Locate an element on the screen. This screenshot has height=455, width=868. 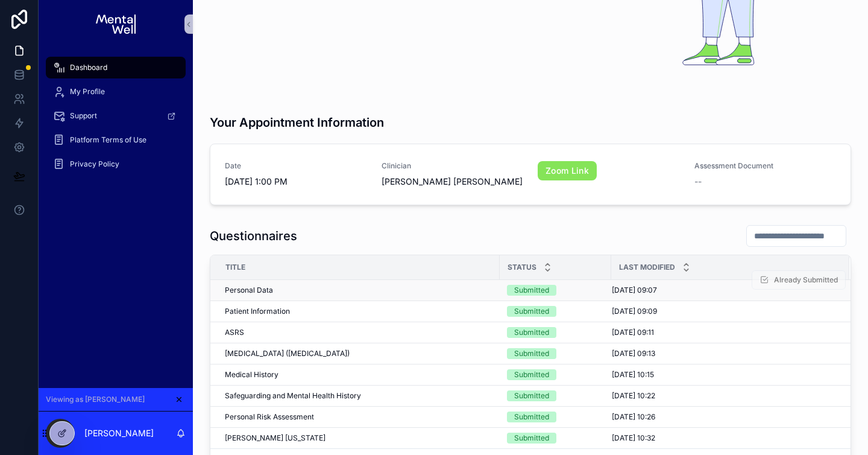
div: scrollable content is located at coordinates (116, 119).